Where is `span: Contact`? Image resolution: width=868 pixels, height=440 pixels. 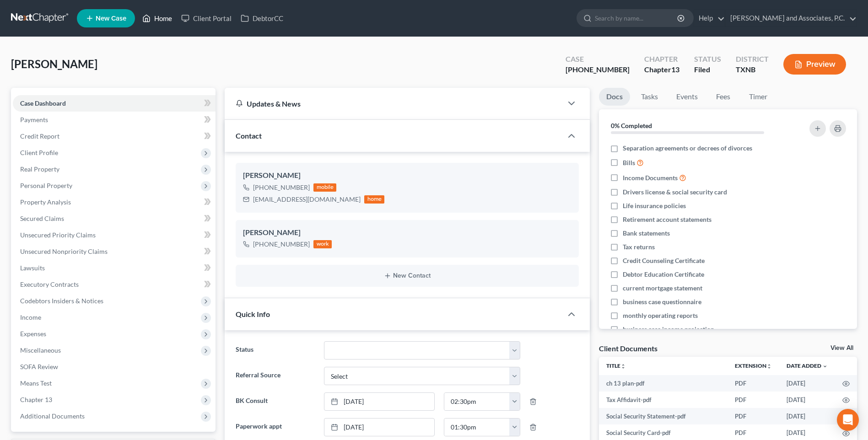 span: Contact is located at coordinates (248, 135).